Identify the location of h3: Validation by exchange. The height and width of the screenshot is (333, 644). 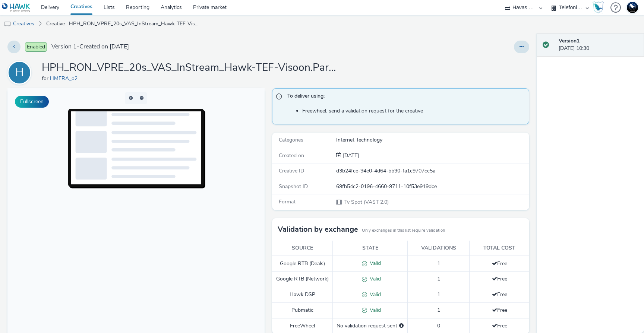
(318, 230).